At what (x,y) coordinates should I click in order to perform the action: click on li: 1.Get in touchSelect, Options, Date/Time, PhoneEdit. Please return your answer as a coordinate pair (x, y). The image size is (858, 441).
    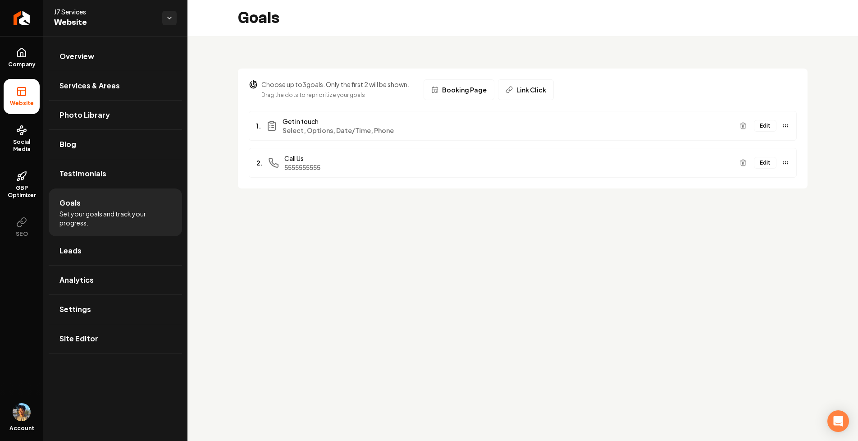
    Looking at the image, I should click on (523, 126).